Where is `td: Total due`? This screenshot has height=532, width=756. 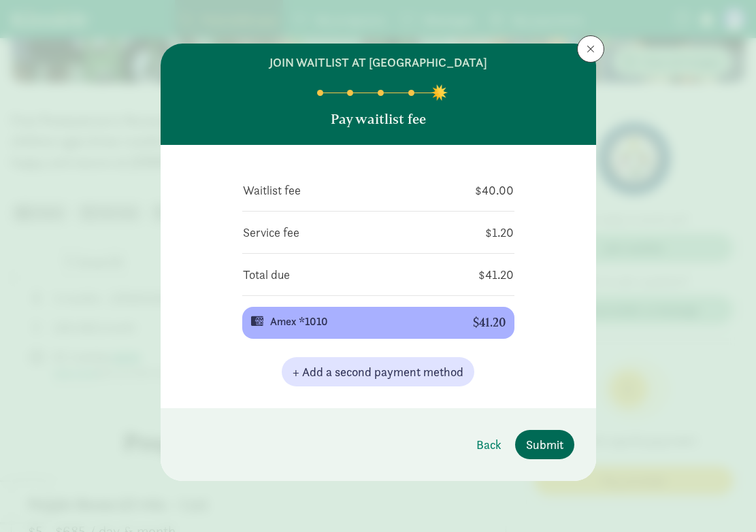
td: Total due is located at coordinates (319, 274).